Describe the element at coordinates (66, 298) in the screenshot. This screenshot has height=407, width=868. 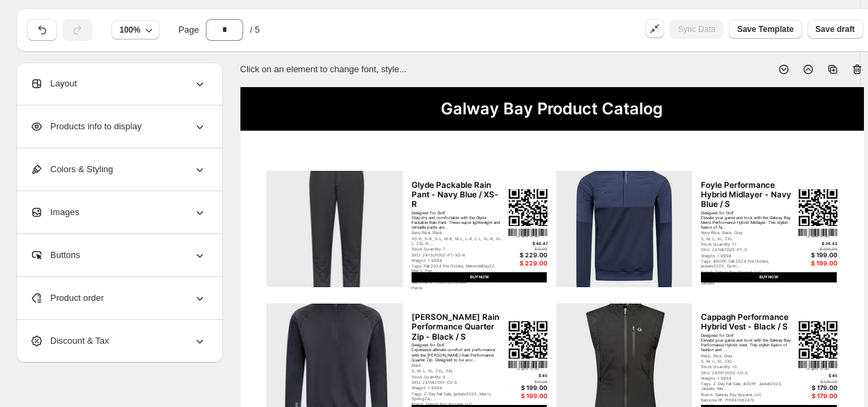
I see `span: Product order` at that location.